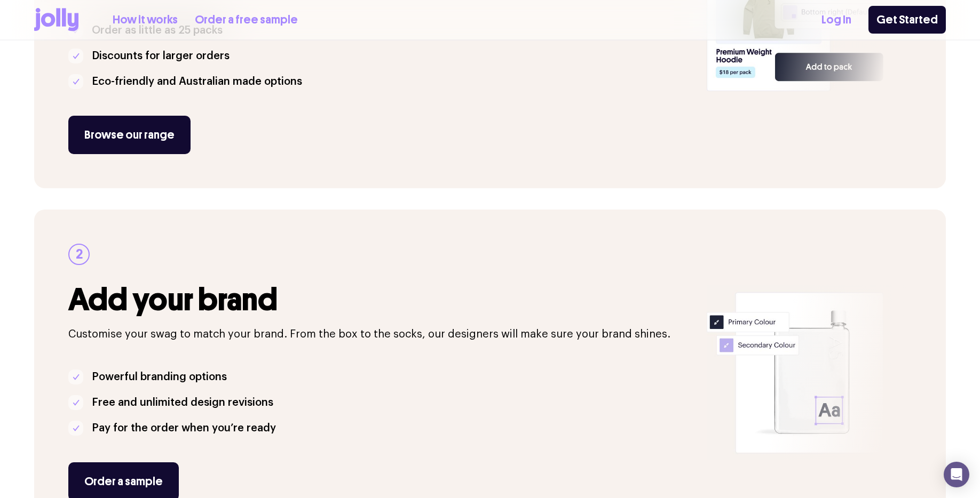 The image size is (980, 498). I want to click on a: Log In, so click(836, 19).